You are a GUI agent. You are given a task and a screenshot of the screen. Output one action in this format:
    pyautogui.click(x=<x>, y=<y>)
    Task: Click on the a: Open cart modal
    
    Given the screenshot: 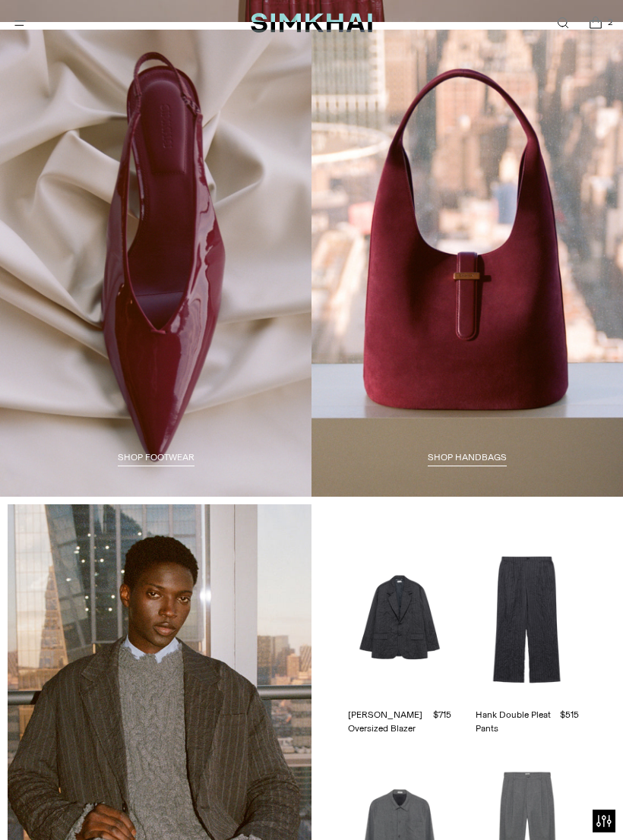 What is the action you would take?
    pyautogui.click(x=595, y=22)
    